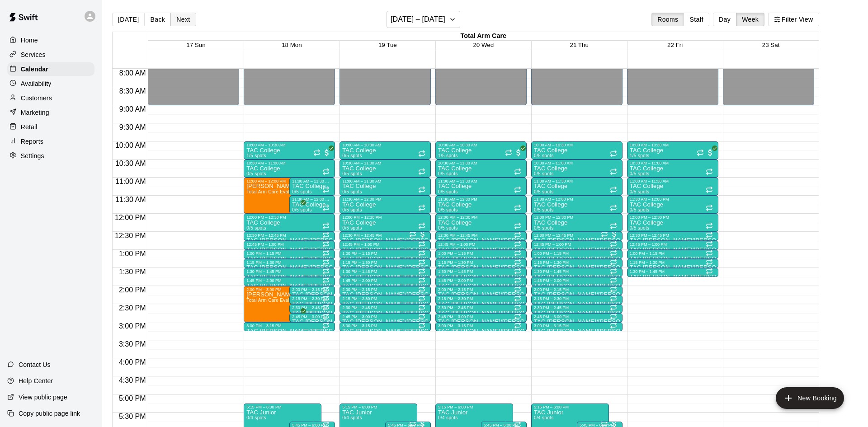 Image resolution: width=868 pixels, height=427 pixels. What do you see at coordinates (51, 156) in the screenshot?
I see `div: Settings` at bounding box center [51, 156].